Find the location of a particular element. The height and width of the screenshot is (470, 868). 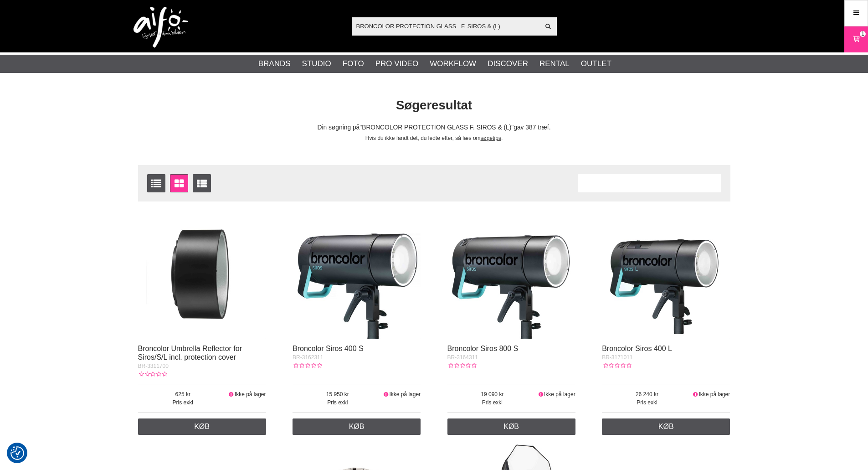

span: 1 is located at coordinates (863, 34).